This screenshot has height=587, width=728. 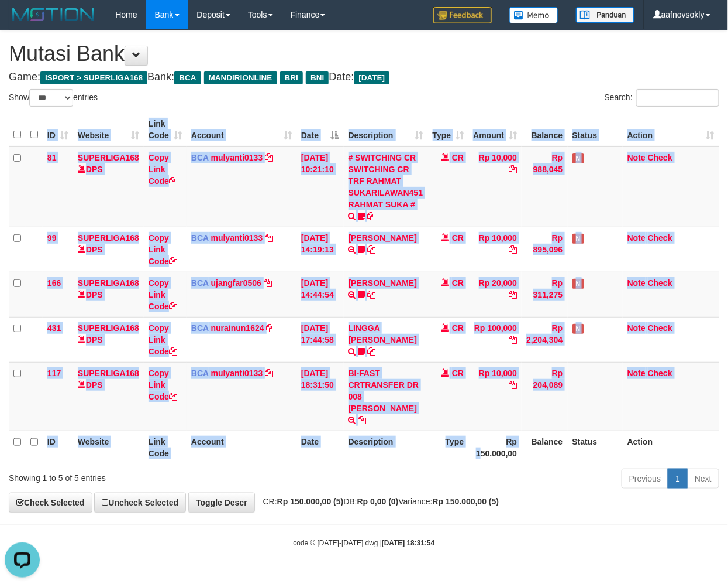 What do you see at coordinates (645, 478) in the screenshot?
I see `a: Previous` at bounding box center [645, 478].